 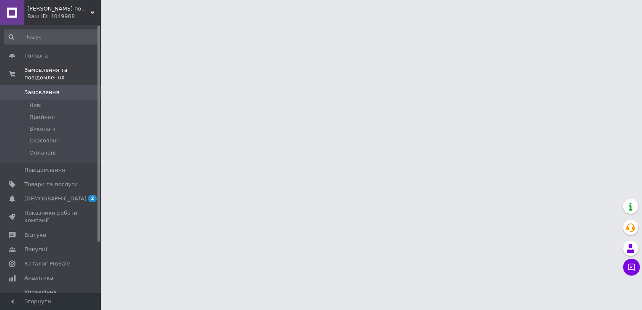 What do you see at coordinates (59, 9) in the screenshot?
I see `span: Магазин подарунків` at bounding box center [59, 9].